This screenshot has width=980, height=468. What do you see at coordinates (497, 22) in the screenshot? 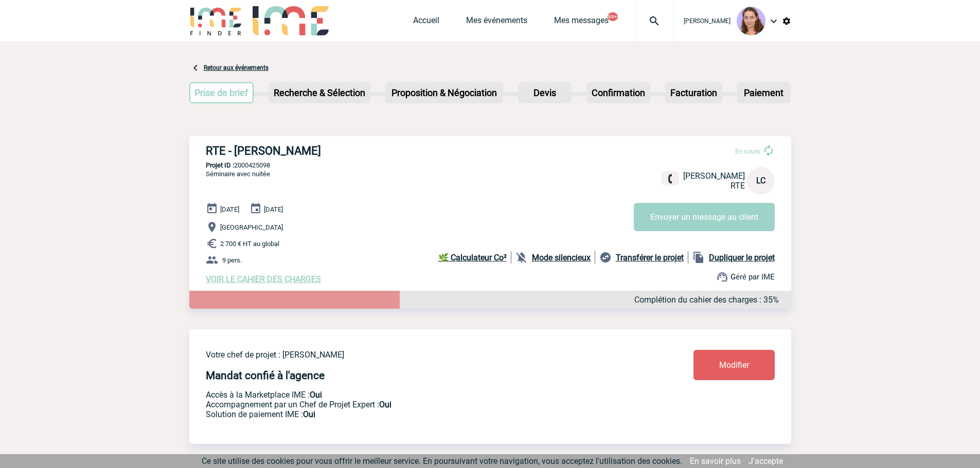
I see `a: Mes événements` at bounding box center [497, 22].